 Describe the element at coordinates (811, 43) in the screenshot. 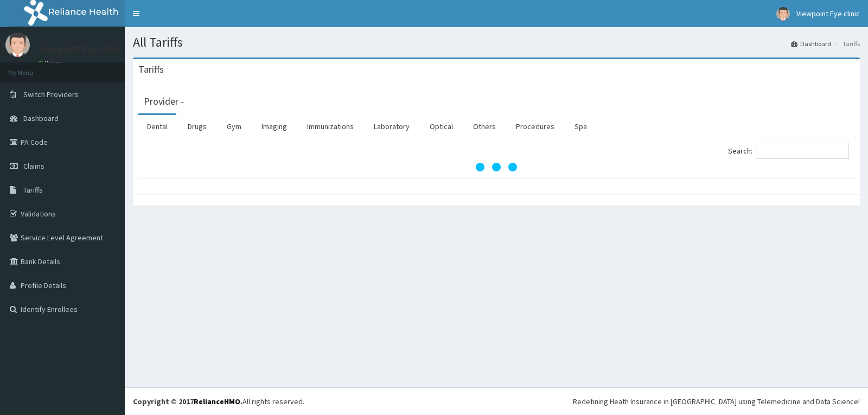

I see `a: Dashboard` at that location.